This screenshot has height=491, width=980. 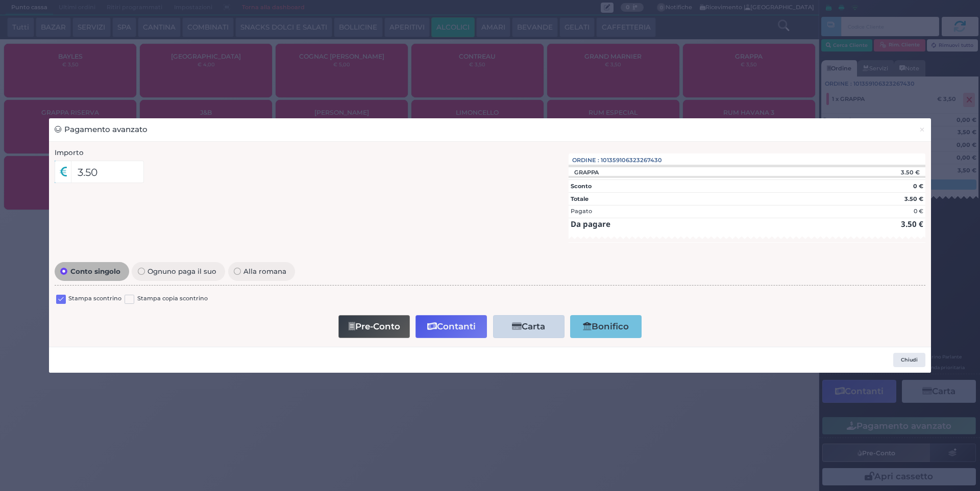 What do you see at coordinates (581, 186) in the screenshot?
I see `strong: Sconto` at bounding box center [581, 186].